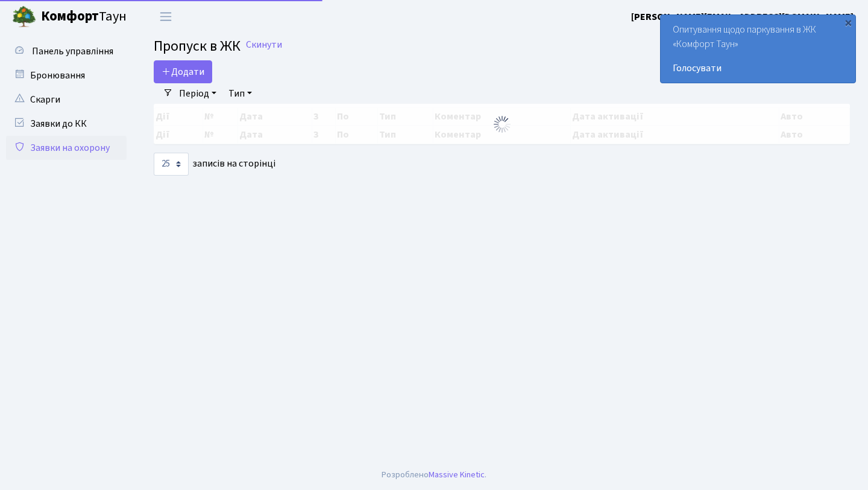 Image resolution: width=868 pixels, height=490 pixels. I want to click on a: Тип, so click(240, 93).